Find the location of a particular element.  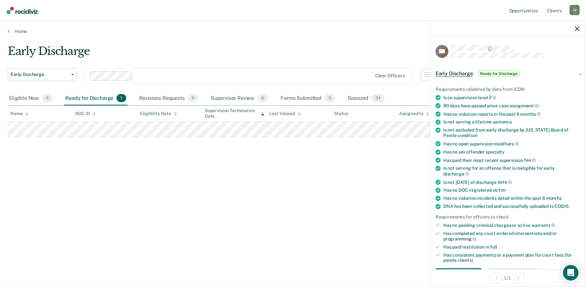

div: Supervisor Review is located at coordinates (239, 99).